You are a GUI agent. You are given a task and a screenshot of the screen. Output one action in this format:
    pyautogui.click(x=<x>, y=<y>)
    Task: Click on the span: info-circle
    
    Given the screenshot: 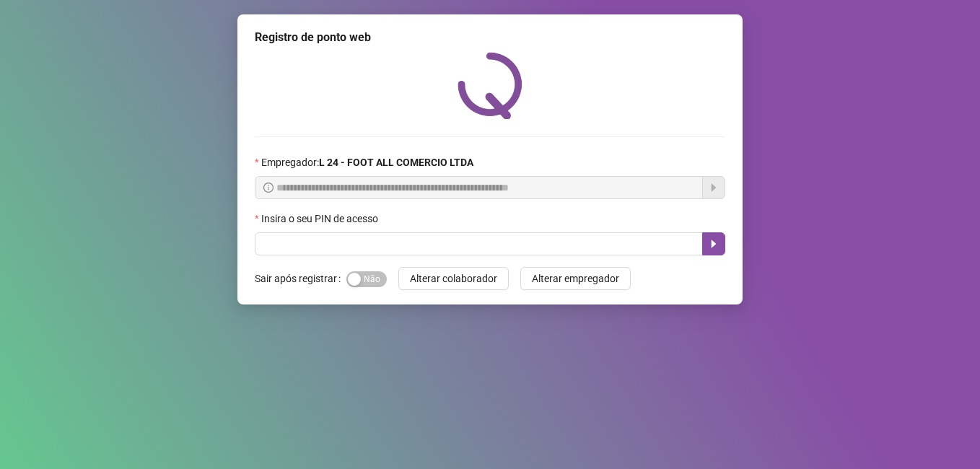 What is the action you would take?
    pyautogui.click(x=268, y=188)
    